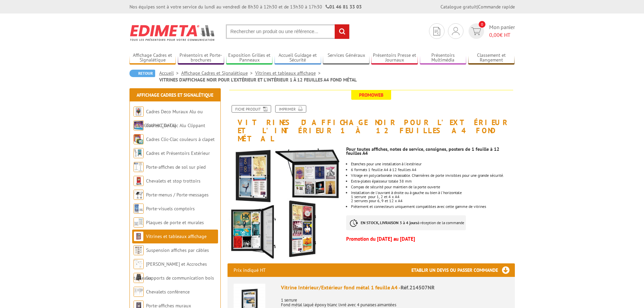 The width and height of the screenshot is (644, 308). I want to click on li: Vitrage en polycarbonate incassable. Charnières de porte invisibles pour une grande sécurité., so click(433, 176).